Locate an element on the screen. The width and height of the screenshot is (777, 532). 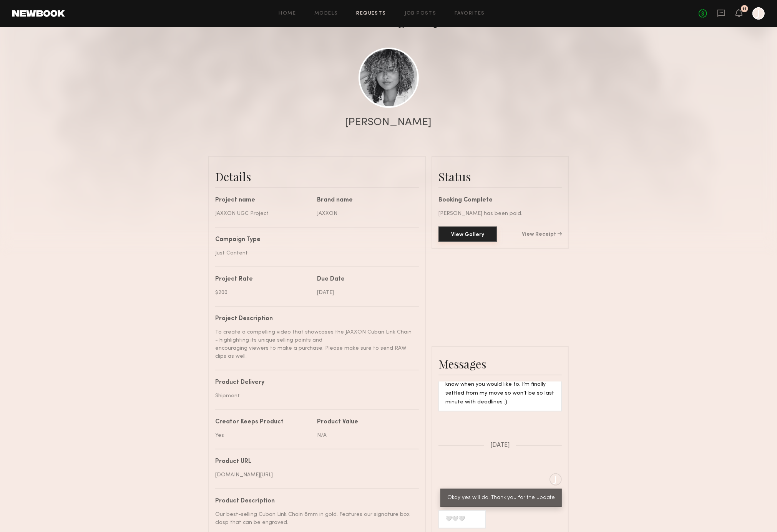
div: Product Description is located at coordinates (314, 502).